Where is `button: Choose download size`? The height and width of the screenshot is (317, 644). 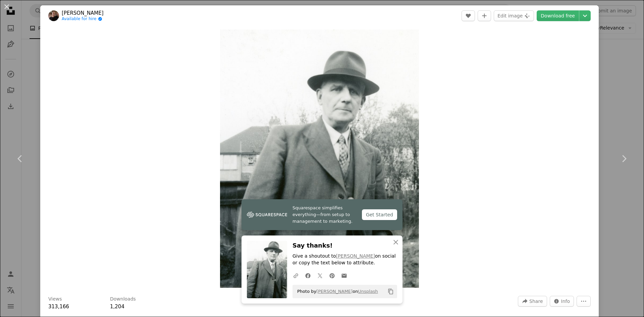
button: Choose download size is located at coordinates (585, 16).